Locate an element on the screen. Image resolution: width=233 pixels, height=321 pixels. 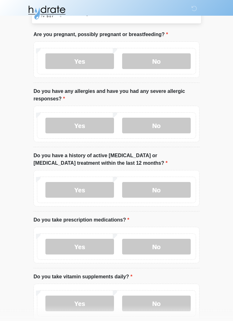
img: Hydrate IV Bar - Glendale Logo is located at coordinates (47, 13).